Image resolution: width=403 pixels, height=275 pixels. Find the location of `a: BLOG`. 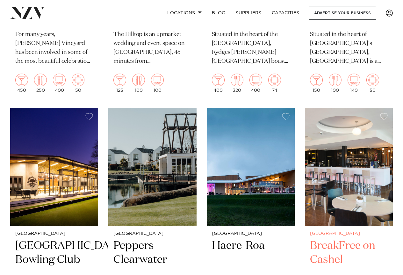

a: BLOG is located at coordinates (218, 13).